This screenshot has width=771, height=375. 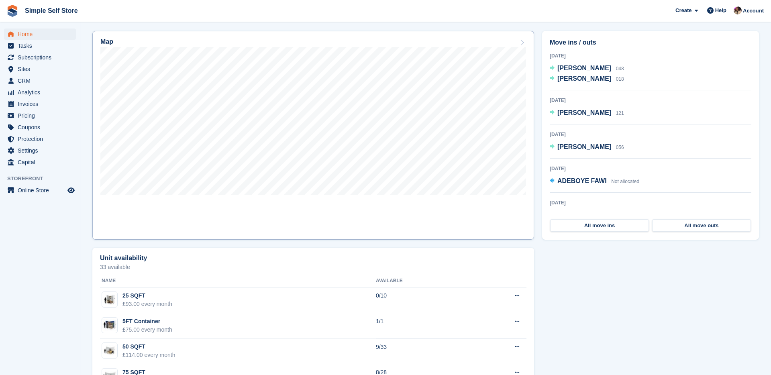 I want to click on span: CRM, so click(x=42, y=81).